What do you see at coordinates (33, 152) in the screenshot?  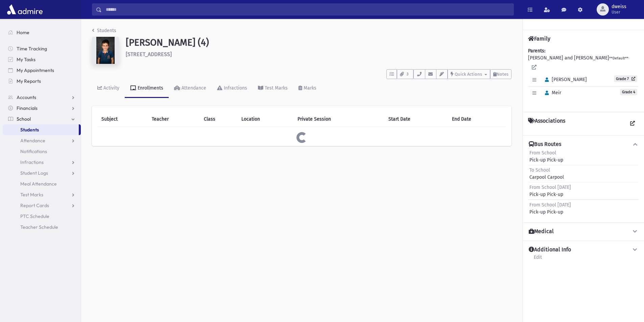 I see `span: Notifications` at bounding box center [33, 152].